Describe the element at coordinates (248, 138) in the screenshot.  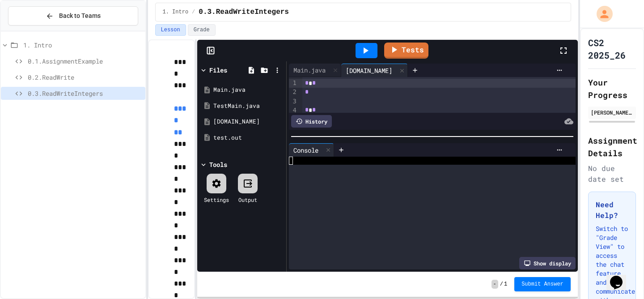
I see `div: test.out` at that location.